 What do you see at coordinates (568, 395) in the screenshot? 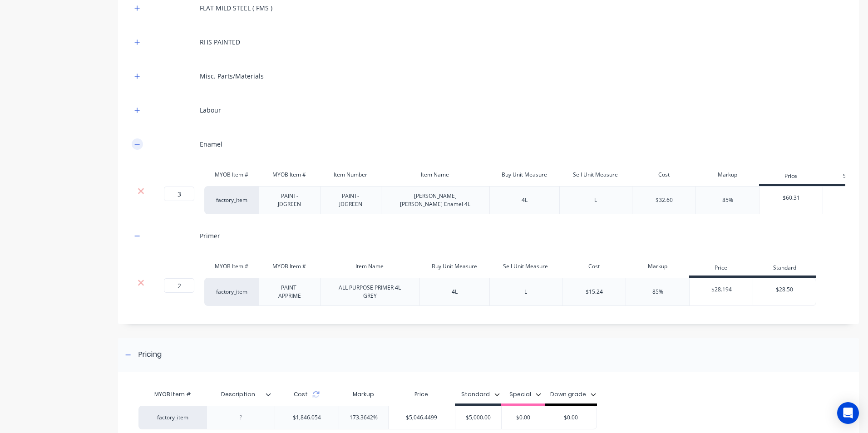
I see `div: Down grade` at bounding box center [568, 395].